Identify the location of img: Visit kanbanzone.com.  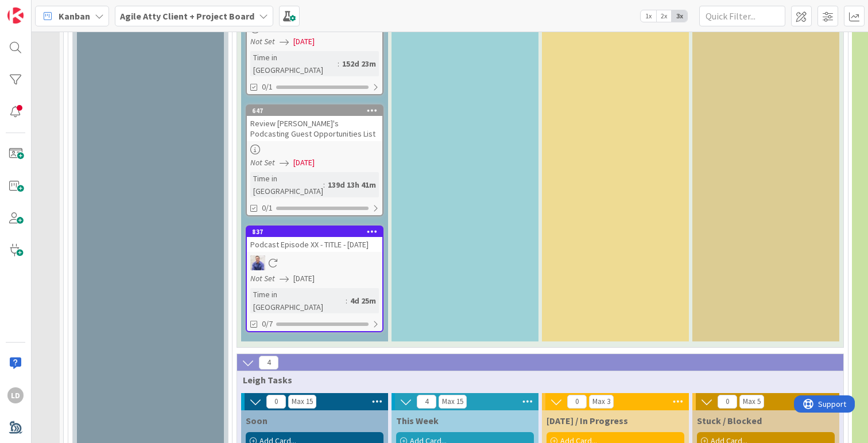
(16, 16).